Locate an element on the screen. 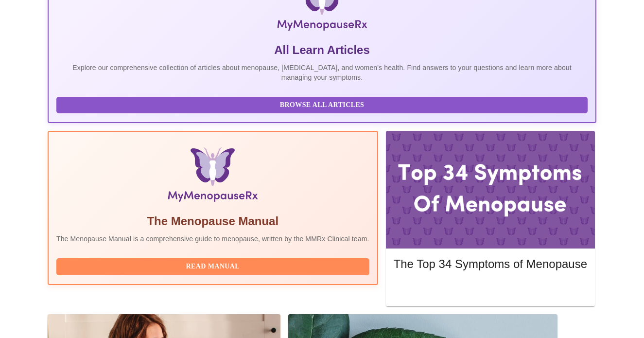 Image resolution: width=644 pixels, height=338 pixels. a: Read More is located at coordinates (491, 288).